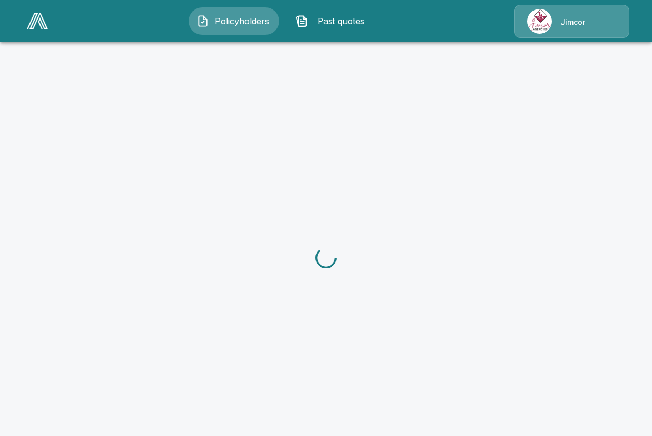 This screenshot has height=436, width=652. I want to click on button: Past quotes IconPast quotes, so click(333, 21).